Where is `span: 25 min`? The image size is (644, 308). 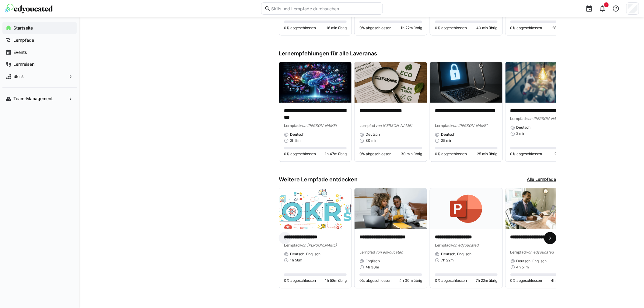 span: 25 min is located at coordinates (447, 141).